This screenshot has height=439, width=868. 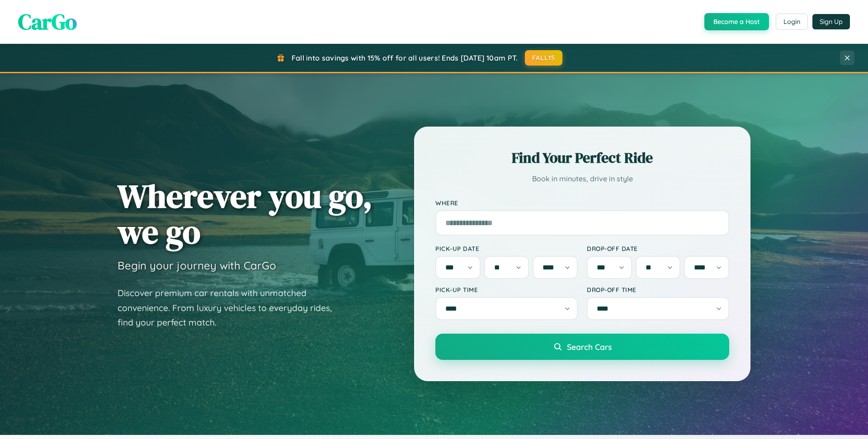 I want to click on label: Pick-up Time, so click(x=506, y=290).